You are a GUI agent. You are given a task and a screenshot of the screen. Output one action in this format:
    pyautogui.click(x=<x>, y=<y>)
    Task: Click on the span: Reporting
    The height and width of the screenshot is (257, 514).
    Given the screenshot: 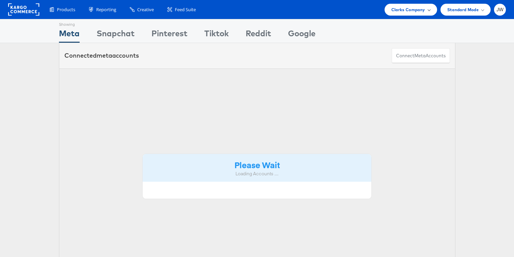 What is the action you would take?
    pyautogui.click(x=106, y=9)
    